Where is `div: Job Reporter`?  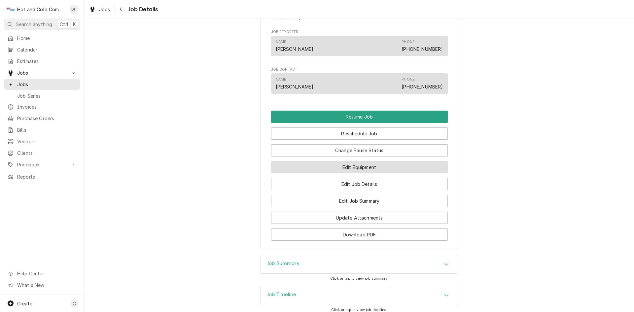 div: Job Reporter is located at coordinates (359, 44).